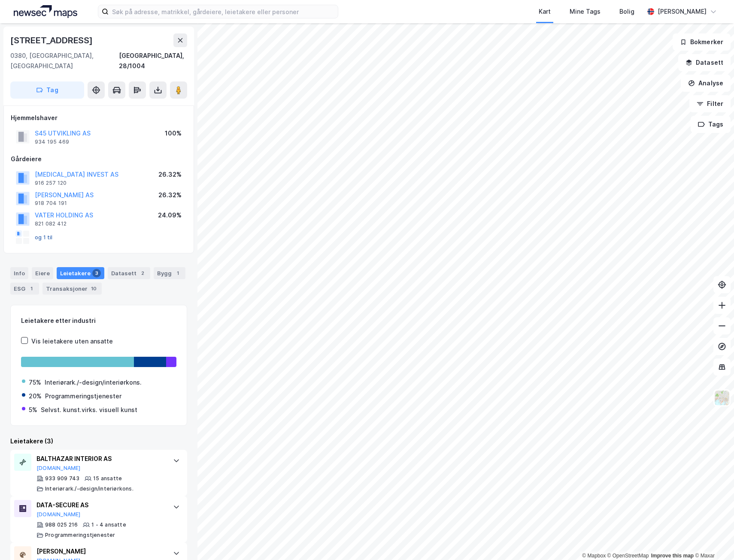  I want to click on div: ESG, so click(24, 289).